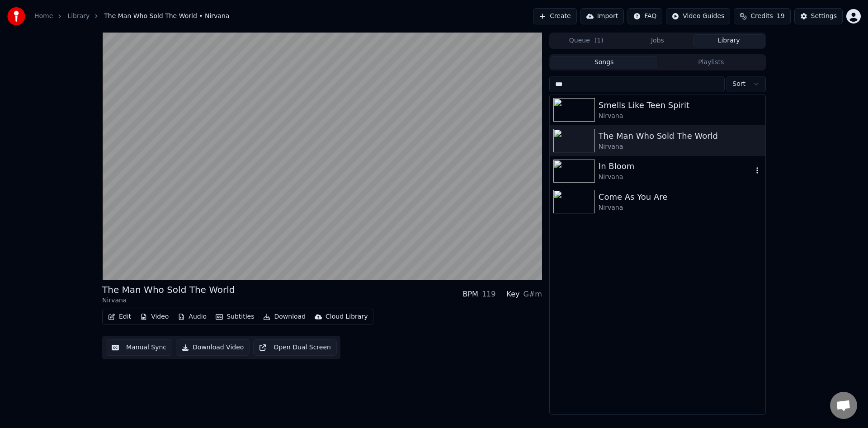 The height and width of the screenshot is (428, 868). What do you see at coordinates (603, 16) in the screenshot?
I see `button: Import` at bounding box center [603, 16].